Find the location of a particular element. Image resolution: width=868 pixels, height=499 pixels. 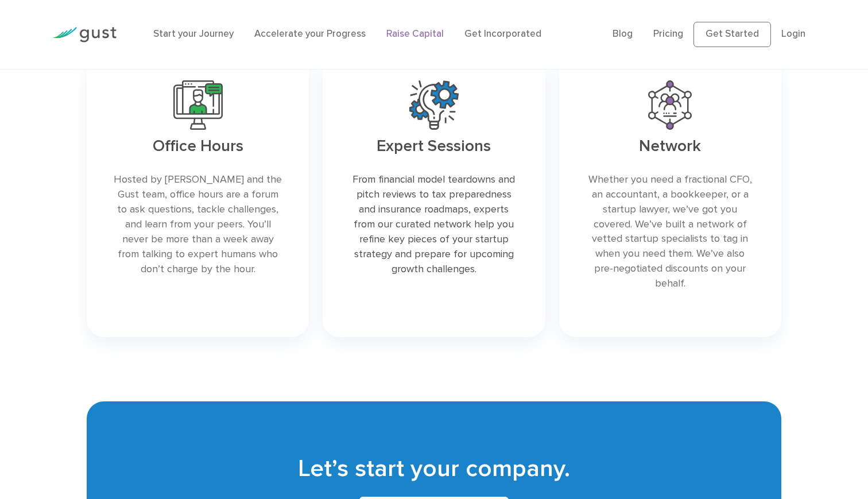

h2: Let’s start your company. is located at coordinates (434, 469).